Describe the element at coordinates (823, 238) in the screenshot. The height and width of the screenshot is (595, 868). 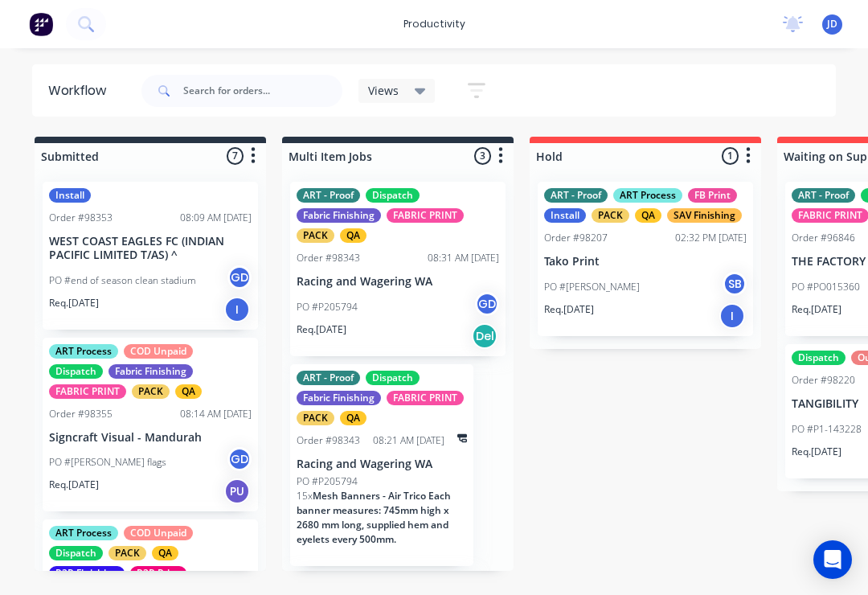
I see `div: Order #96846` at that location.